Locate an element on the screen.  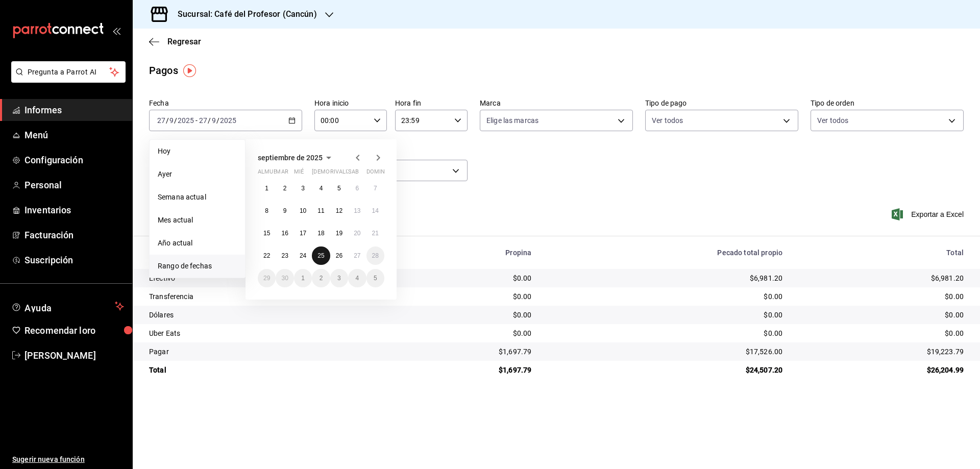
button: 14 de septiembre de 2025 is located at coordinates (375, 211).